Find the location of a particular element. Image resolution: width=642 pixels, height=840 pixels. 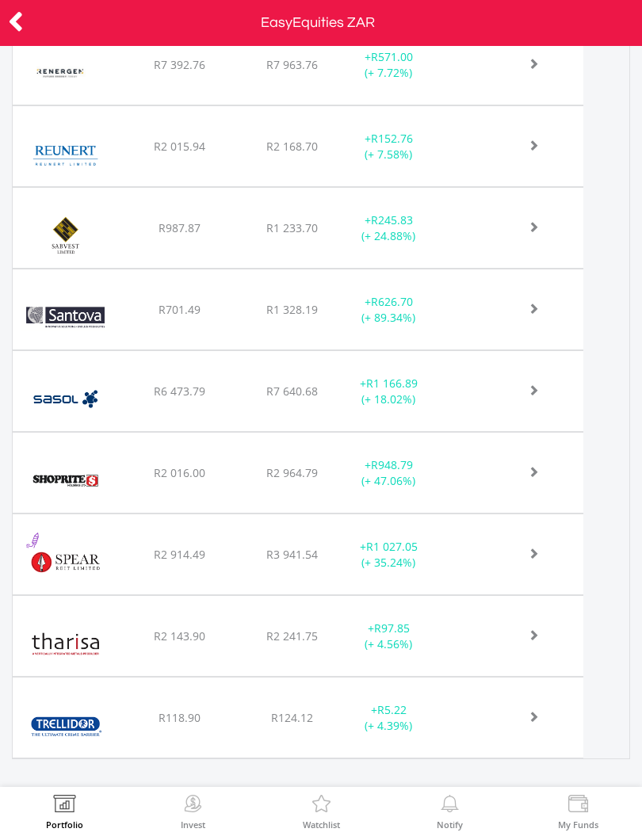

label: Watchlist is located at coordinates (321, 825).